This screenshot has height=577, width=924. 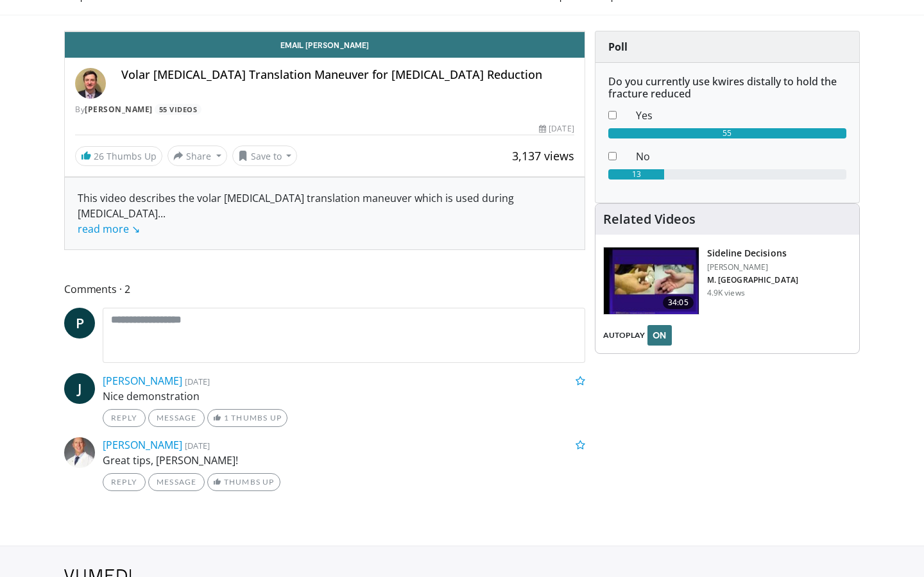 What do you see at coordinates (80, 323) in the screenshot?
I see `span: P` at bounding box center [80, 323].